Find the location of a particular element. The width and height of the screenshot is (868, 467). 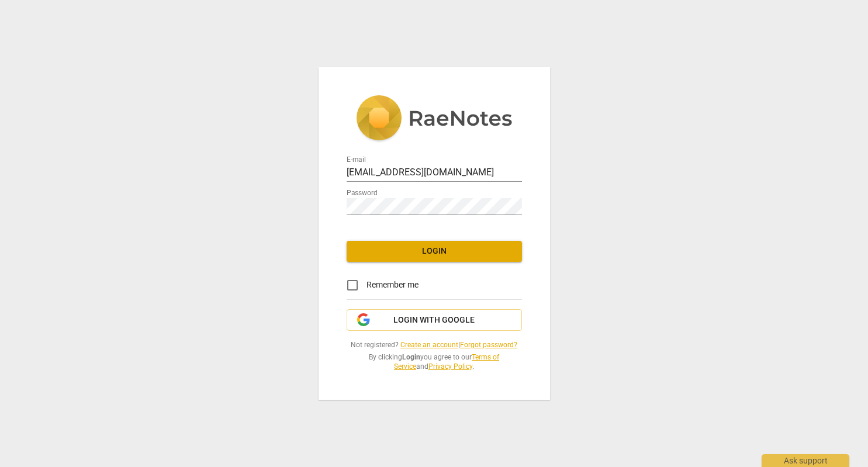

span: Login with Google is located at coordinates (434, 321).